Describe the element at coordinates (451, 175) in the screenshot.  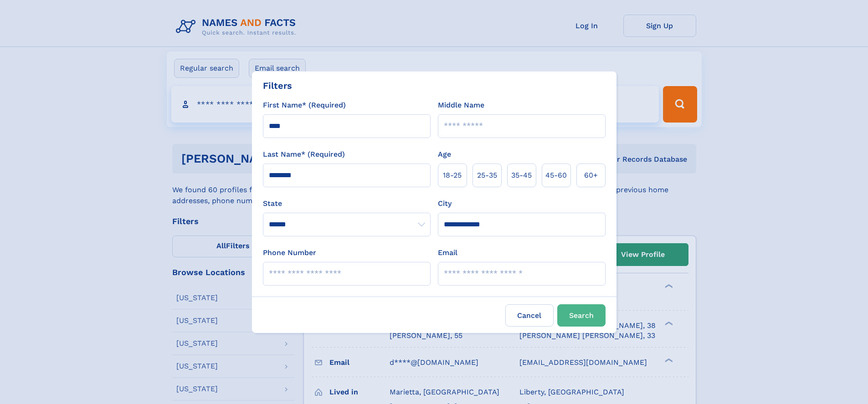
I see `span: 18‑25` at that location.